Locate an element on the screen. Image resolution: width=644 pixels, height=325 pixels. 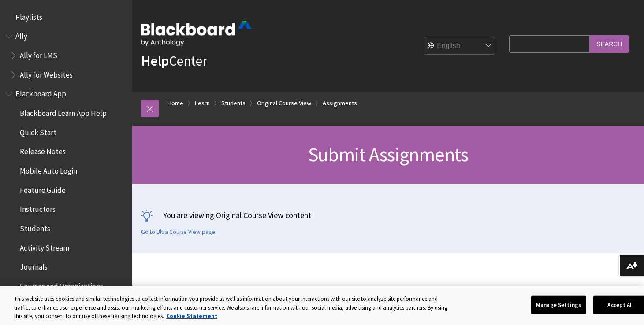
strong: Help is located at coordinates (155, 61).